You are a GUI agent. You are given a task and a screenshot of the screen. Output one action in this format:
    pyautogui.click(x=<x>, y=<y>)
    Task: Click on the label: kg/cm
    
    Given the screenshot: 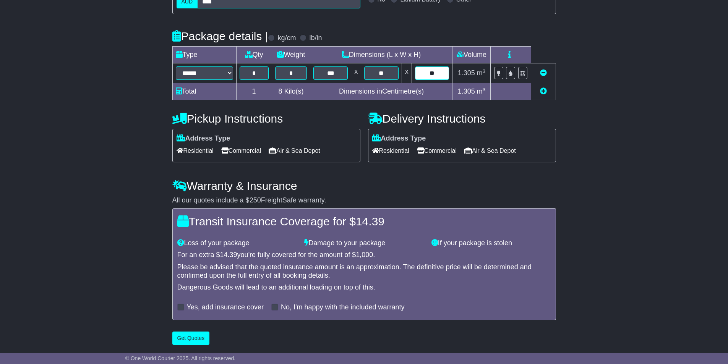 What is the action you would take?
    pyautogui.click(x=287, y=38)
    